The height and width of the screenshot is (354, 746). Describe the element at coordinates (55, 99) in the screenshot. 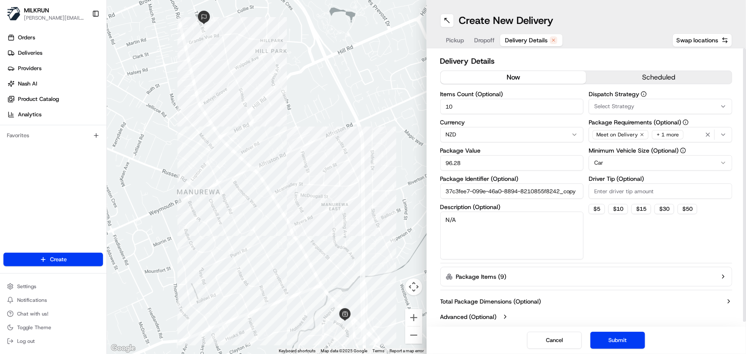

I see `a: Product Catalog` at that location.